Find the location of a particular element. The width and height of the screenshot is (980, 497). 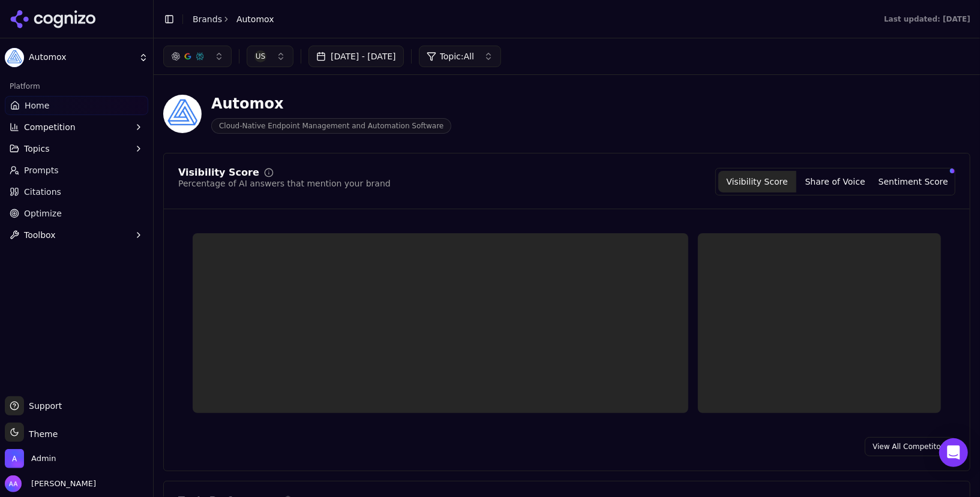

button: Competition is located at coordinates (76, 127).